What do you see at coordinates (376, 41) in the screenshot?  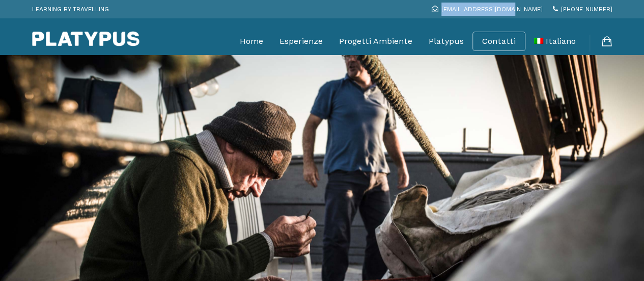 I see `a: Progetti Ambiente` at bounding box center [376, 41].